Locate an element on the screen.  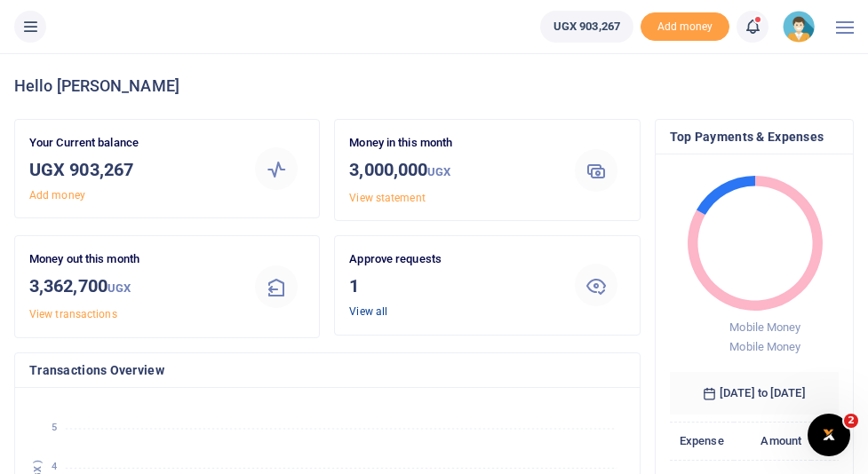
h3: 3,362,700 is located at coordinates (131, 287).